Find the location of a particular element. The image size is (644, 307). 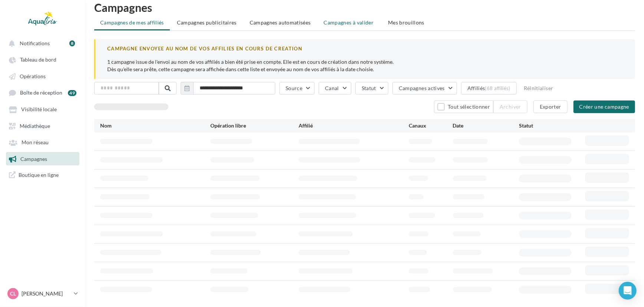

a: Médiathèque is located at coordinates (43, 126).